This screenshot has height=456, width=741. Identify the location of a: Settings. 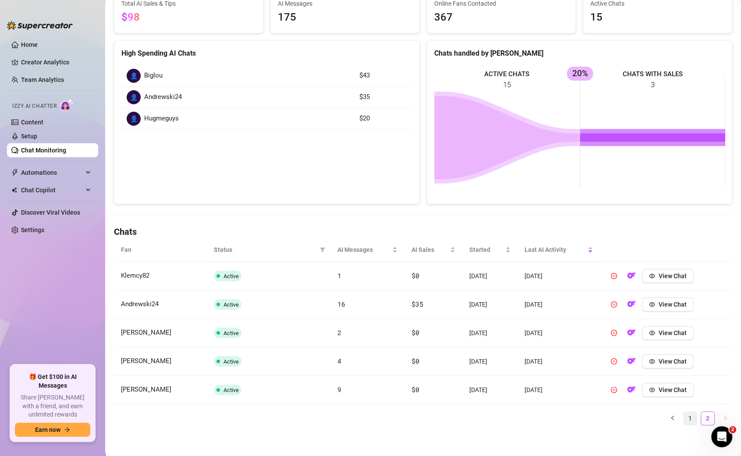
(32, 230).